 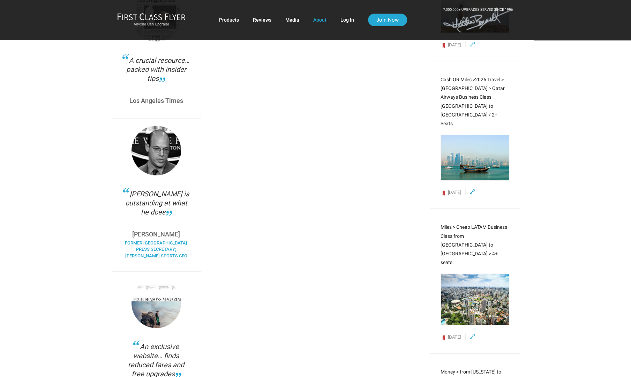 I want to click on a: Log In, so click(x=347, y=20).